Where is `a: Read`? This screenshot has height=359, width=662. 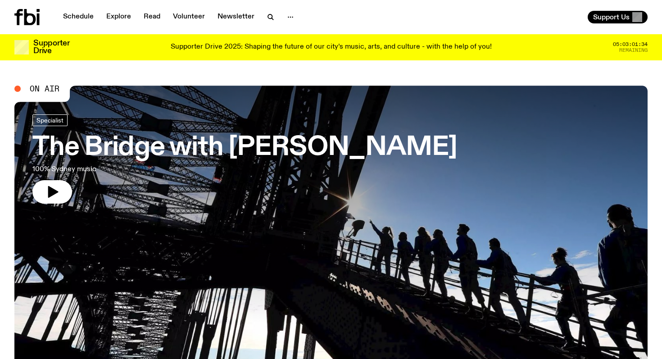 a: Read is located at coordinates (152, 17).